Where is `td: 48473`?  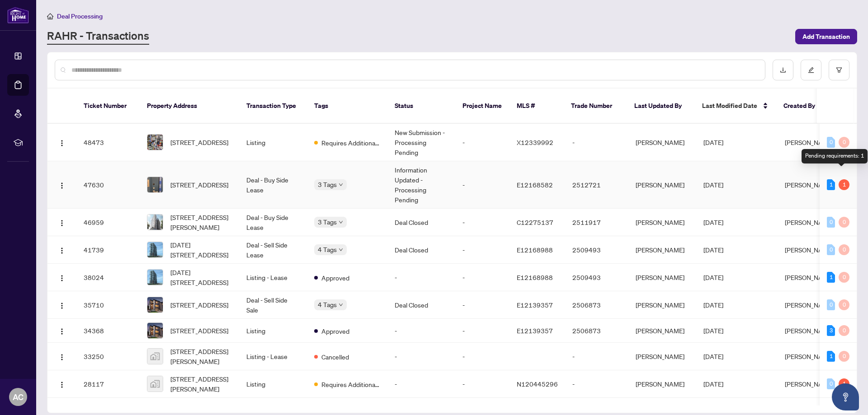 td: 48473 is located at coordinates (108, 143).